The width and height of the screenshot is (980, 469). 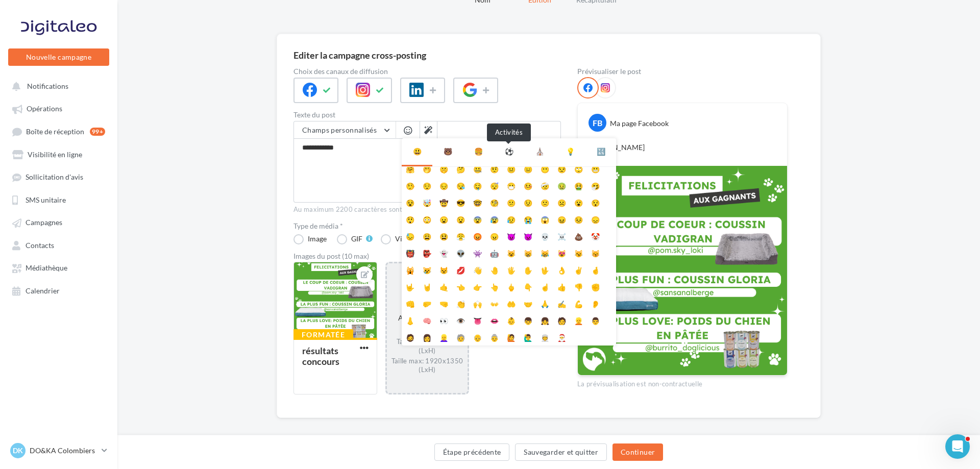 I want to click on span: Sollicitation d'avis, so click(x=54, y=177).